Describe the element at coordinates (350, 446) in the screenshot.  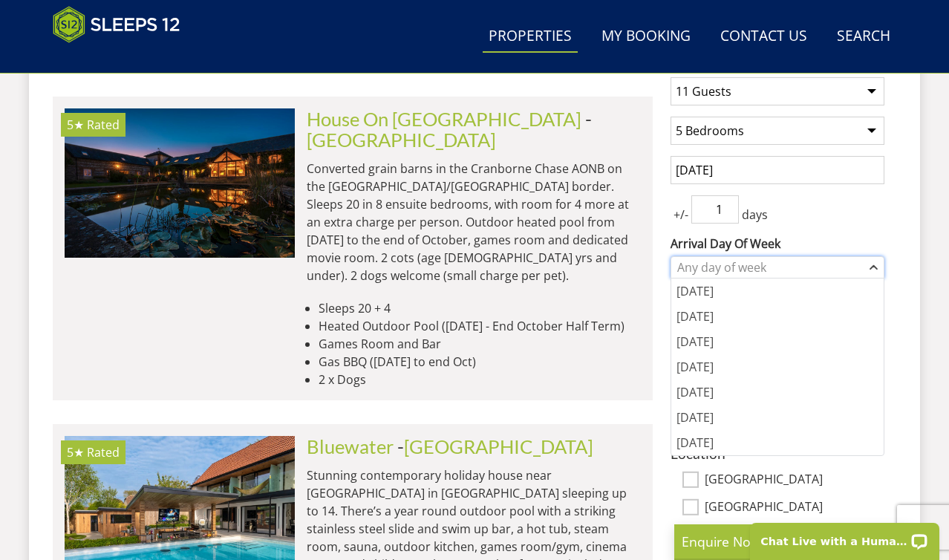
I see `a: Bluewater` at that location.